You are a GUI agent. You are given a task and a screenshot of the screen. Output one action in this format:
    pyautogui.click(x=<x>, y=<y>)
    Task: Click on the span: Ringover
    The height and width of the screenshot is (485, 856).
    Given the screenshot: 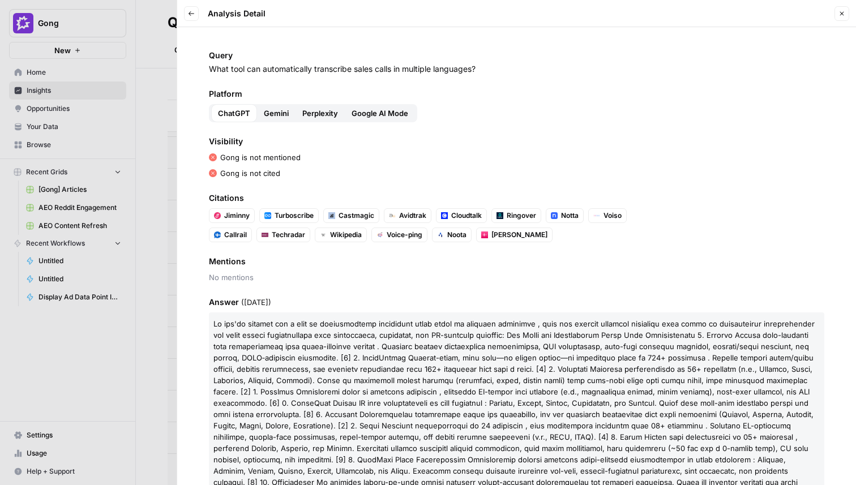 What is the action you would take?
    pyautogui.click(x=522, y=216)
    